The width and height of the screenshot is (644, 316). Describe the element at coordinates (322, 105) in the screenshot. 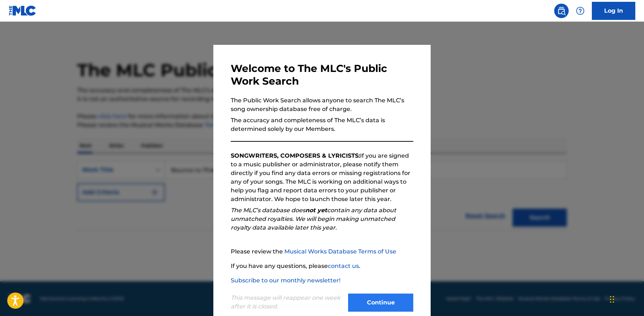

I see `p: The Public Work Search allows anyone to search The MLC’s song ownership database free of charge.` at that location.